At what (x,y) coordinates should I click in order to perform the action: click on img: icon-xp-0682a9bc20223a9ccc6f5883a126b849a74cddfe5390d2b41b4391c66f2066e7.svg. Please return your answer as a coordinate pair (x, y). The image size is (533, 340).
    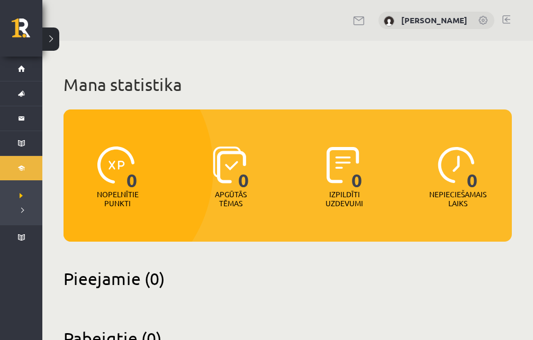
    Looking at the image, I should click on (116, 165).